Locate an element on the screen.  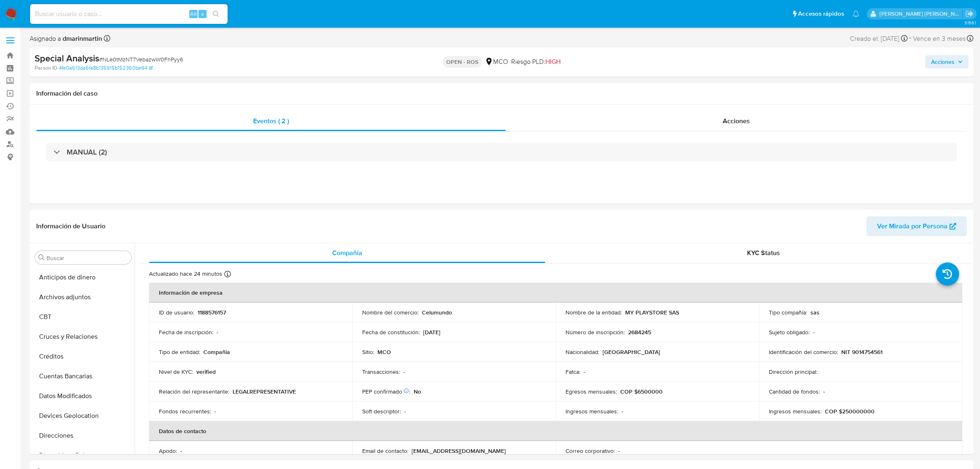
p: 1188576157 is located at coordinates (212, 312).